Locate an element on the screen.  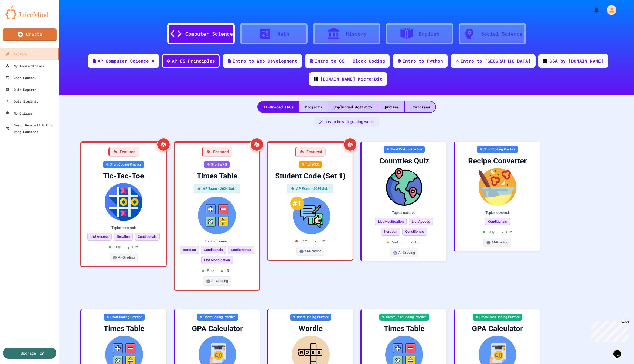
img: Countries Quiz is located at coordinates (404, 187).